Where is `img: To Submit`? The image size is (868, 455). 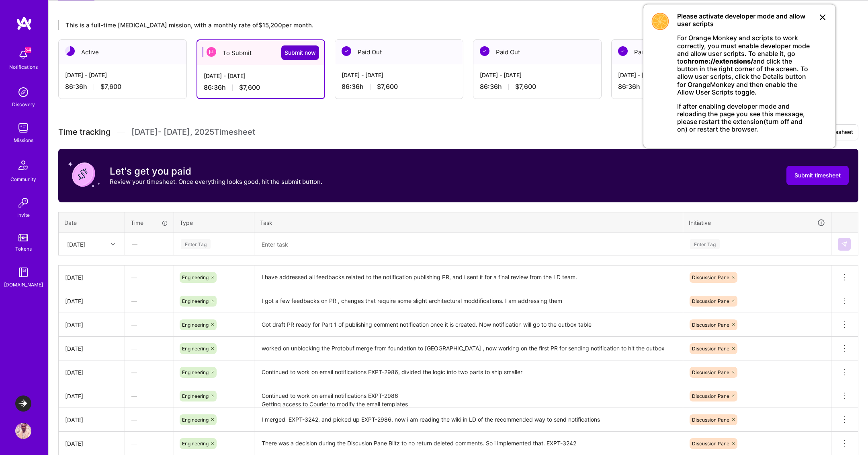
img: To Submit is located at coordinates (211, 52).